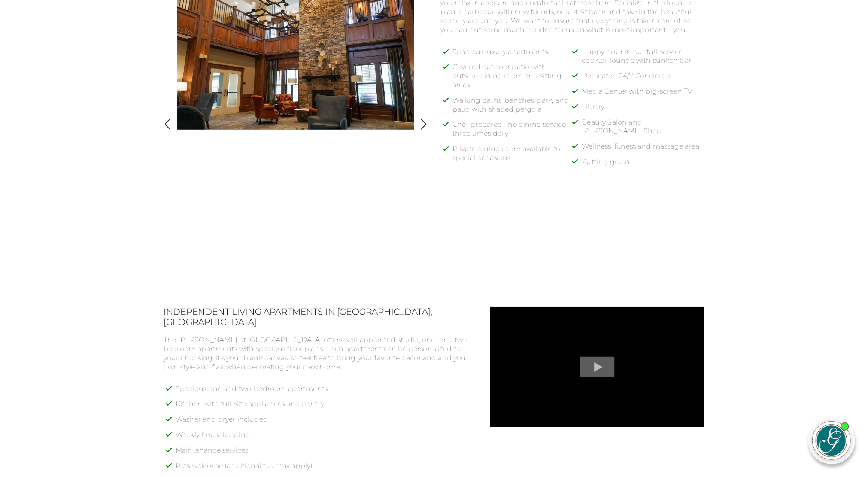 The width and height of the screenshot is (868, 477). Describe the element at coordinates (644, 80) in the screenshot. I see `li: Dedicated 24/7 Concierge` at that location.